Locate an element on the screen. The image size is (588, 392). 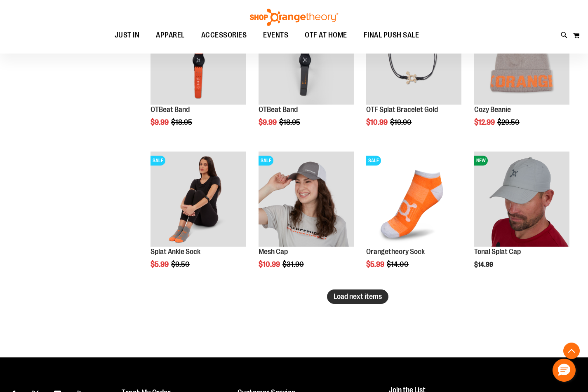
span: ACCESSORIES is located at coordinates (224, 35).